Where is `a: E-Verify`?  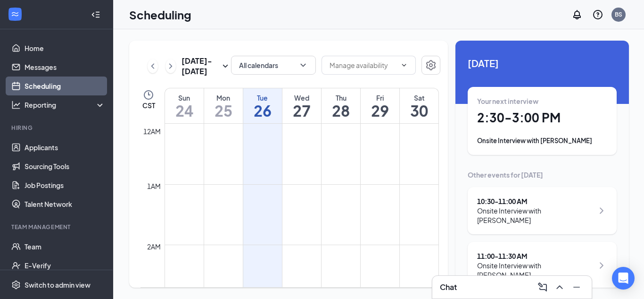 a: E-Verify is located at coordinates (64, 265).